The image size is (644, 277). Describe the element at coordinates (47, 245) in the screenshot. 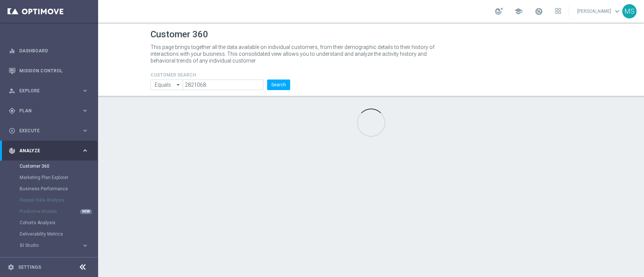

I see `span: BI Studio` at that location.